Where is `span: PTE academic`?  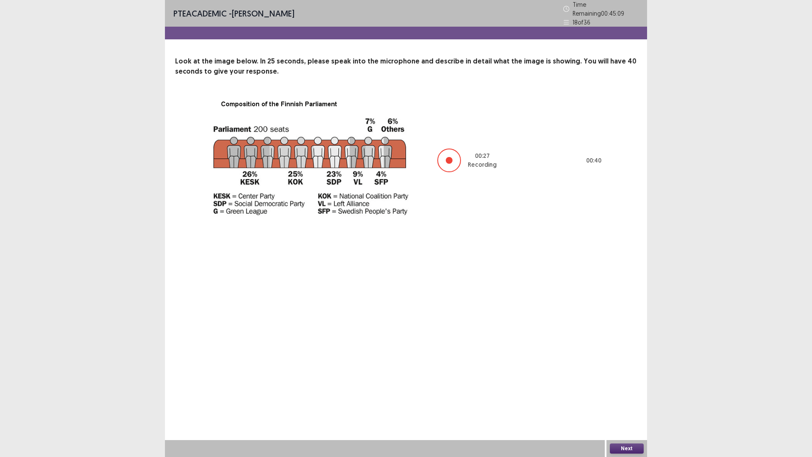
span: PTE academic is located at coordinates (200, 13).